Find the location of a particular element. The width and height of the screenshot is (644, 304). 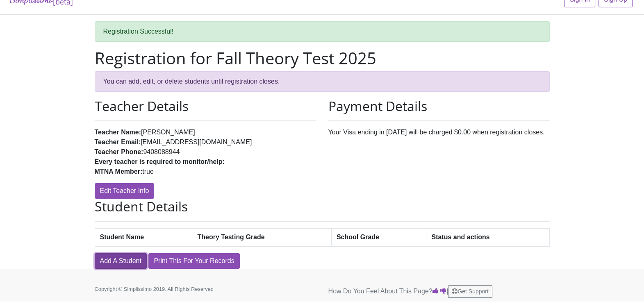

h2: Student Details is located at coordinates (322, 207).